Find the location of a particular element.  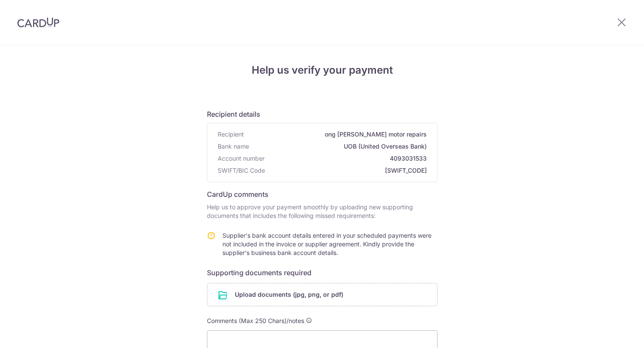

h4: Help us verify your payment is located at coordinates (323, 70).